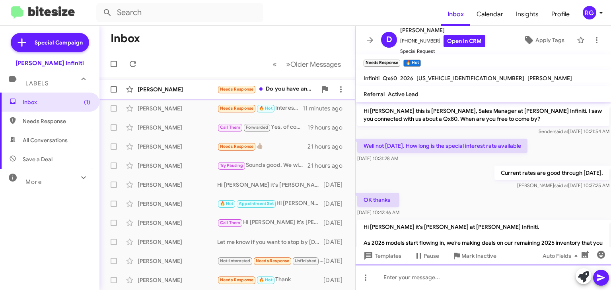 The height and width of the screenshot is (290, 611). I want to click on span: Profile, so click(560, 14).